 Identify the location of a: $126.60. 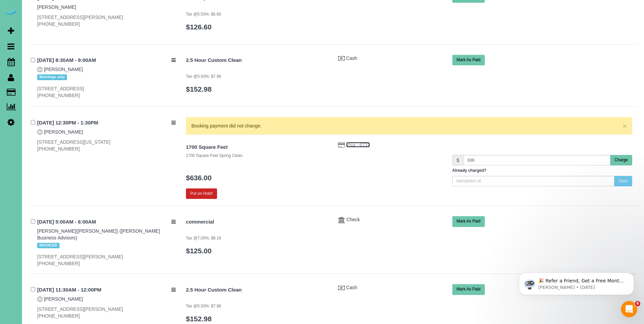
(199, 26).